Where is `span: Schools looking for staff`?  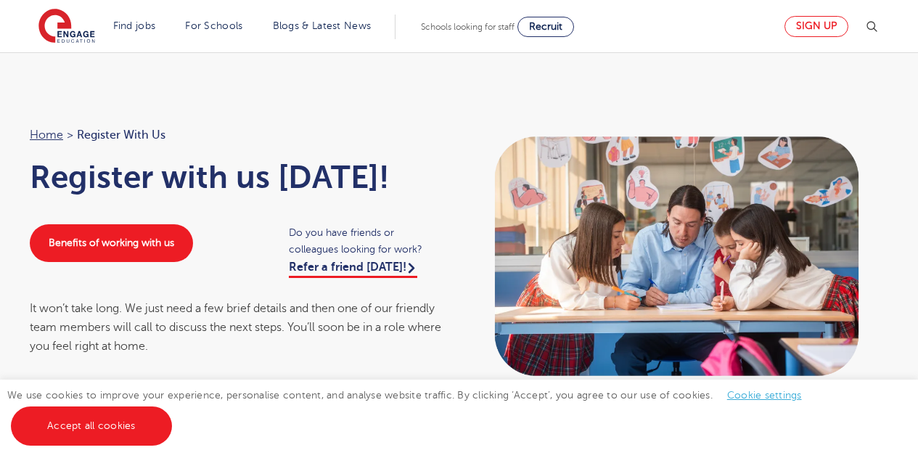
span: Schools looking for staff is located at coordinates (467, 27).